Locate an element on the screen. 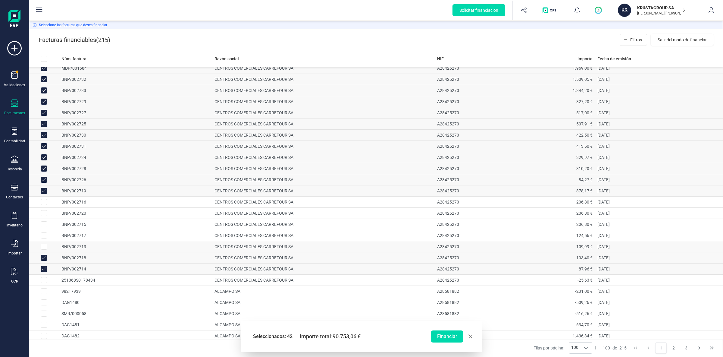 The width and height of the screenshot is (723, 357). div: Row Selected 4602005e-e021-4226-afd1-3642cd50eb1a is located at coordinates (44, 336).